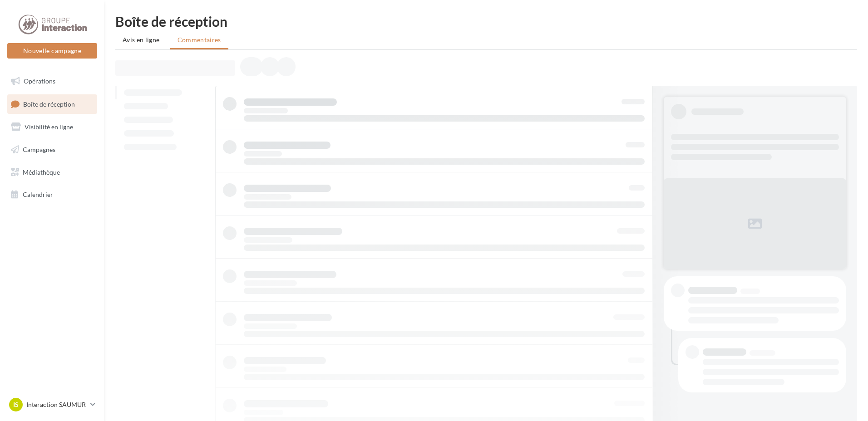 This screenshot has width=868, height=421. I want to click on a: Visibilité en ligne, so click(52, 127).